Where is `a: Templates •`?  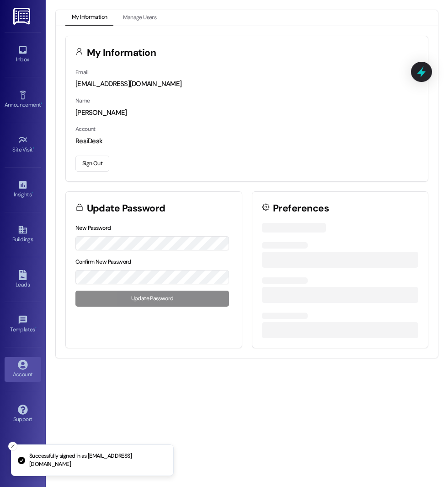 a: Templates • is located at coordinates (23, 324).